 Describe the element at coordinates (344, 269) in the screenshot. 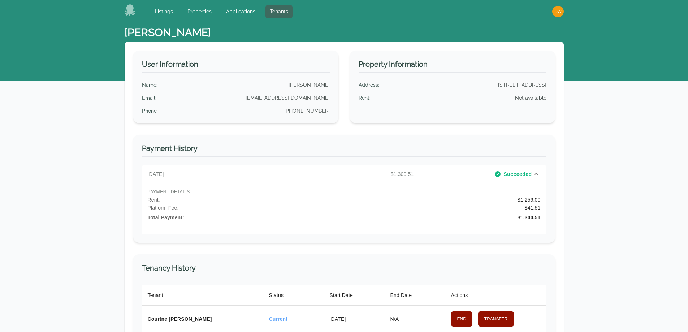

I see `h3: Tenancy History` at that location.